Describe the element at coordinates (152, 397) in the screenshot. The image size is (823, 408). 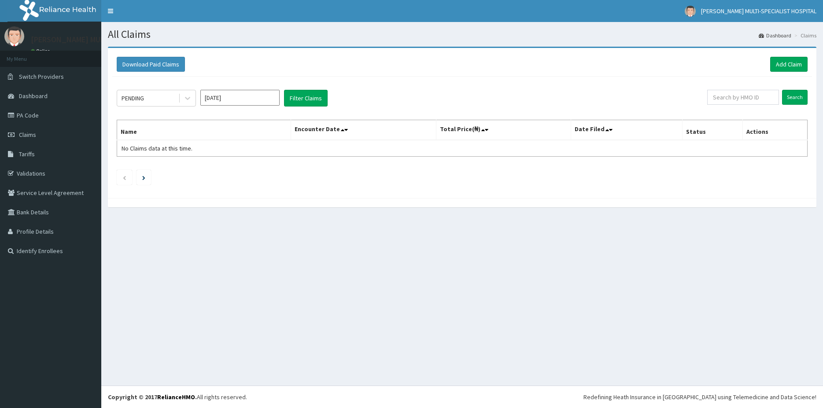
I see `strong: Copyright © 2017 .` at that location.